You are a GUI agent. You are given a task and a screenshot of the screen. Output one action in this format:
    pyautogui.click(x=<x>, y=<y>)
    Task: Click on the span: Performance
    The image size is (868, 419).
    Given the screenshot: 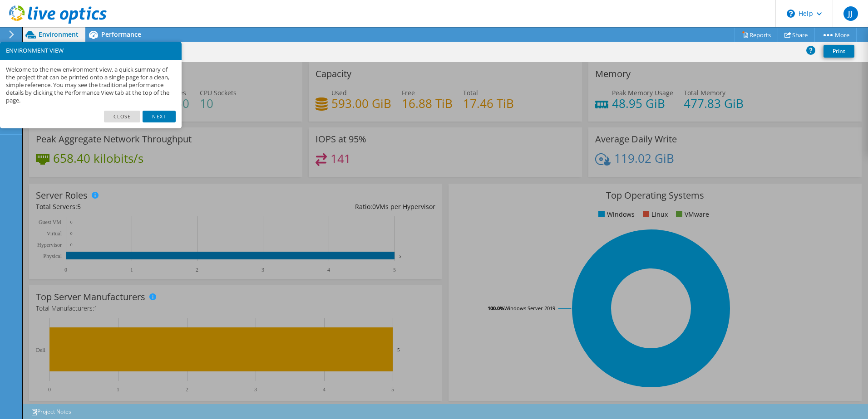 What is the action you would take?
    pyautogui.click(x=121, y=34)
    